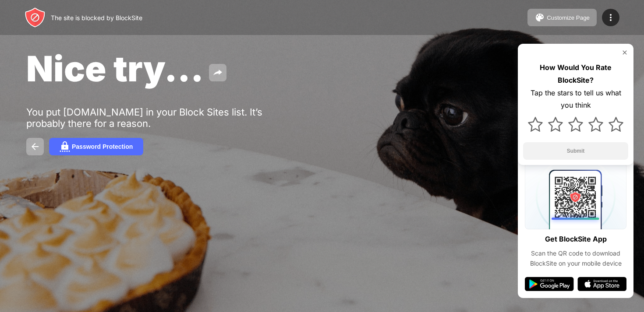  What do you see at coordinates (96, 147) in the screenshot?
I see `button: Password Protection` at bounding box center [96, 147].